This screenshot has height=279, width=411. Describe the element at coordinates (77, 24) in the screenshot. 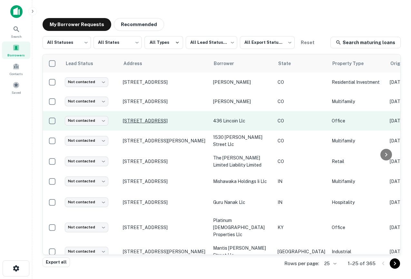

I see `button: My Borrower Requests` at that location.